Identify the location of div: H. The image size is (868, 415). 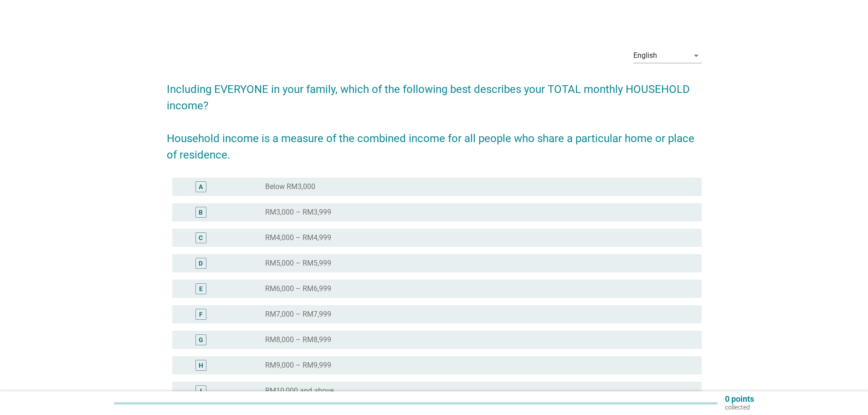
(201, 365).